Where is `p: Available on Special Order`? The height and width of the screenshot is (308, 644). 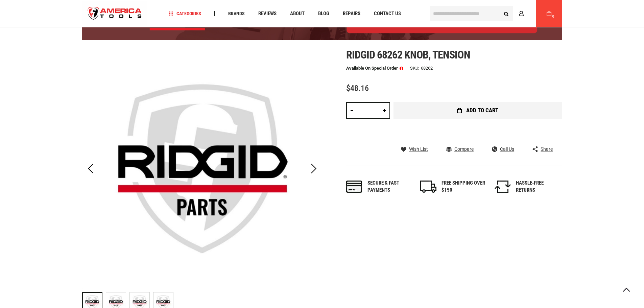 p: Available on Special Order is located at coordinates (374, 68).